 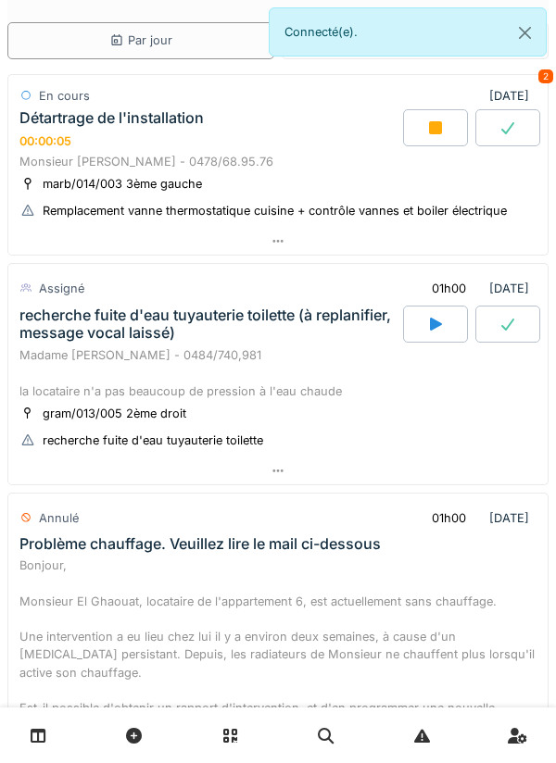 What do you see at coordinates (524, 32) in the screenshot?
I see `button: Close` at bounding box center [524, 32].